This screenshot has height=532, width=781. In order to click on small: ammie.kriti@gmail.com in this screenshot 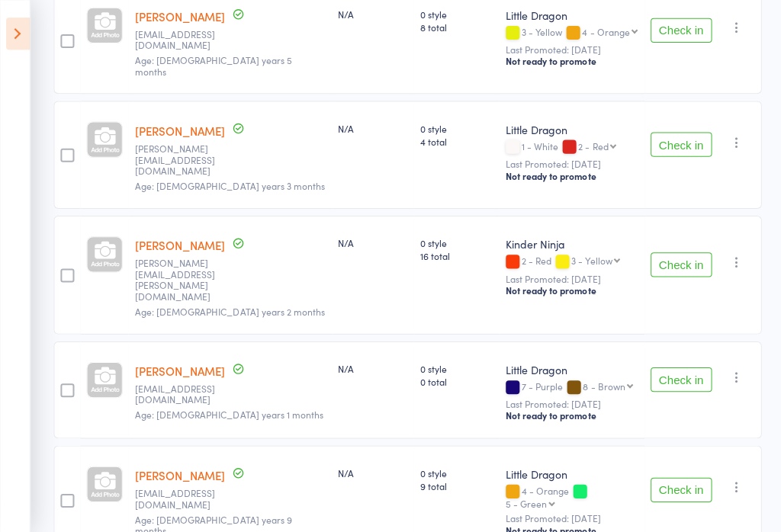, I will do `click(184, 159)`.